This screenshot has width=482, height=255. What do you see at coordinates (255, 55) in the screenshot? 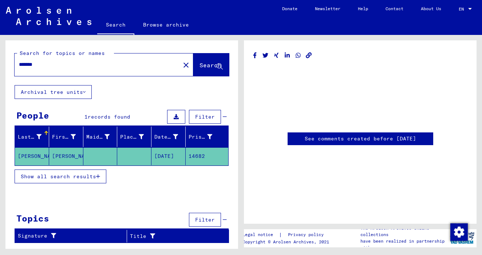
I see `button: Share on Facebook` at bounding box center [255, 55].